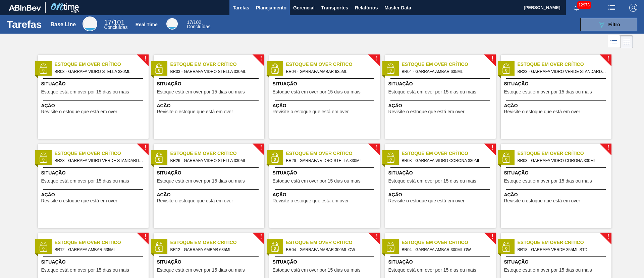 Image resolution: width=644 pixels, height=278 pixels. Describe the element at coordinates (194, 22) in the screenshot. I see `span: / 102` at that location.